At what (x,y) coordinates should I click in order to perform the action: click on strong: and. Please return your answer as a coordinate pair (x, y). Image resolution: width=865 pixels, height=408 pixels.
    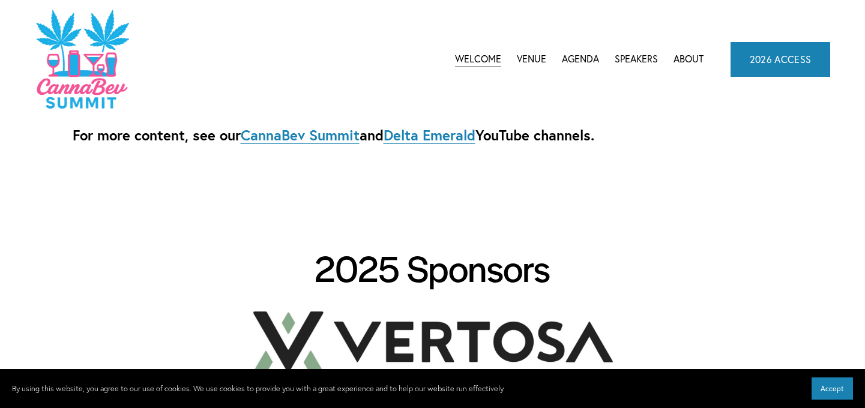
    Looking at the image, I should click on (372, 135).